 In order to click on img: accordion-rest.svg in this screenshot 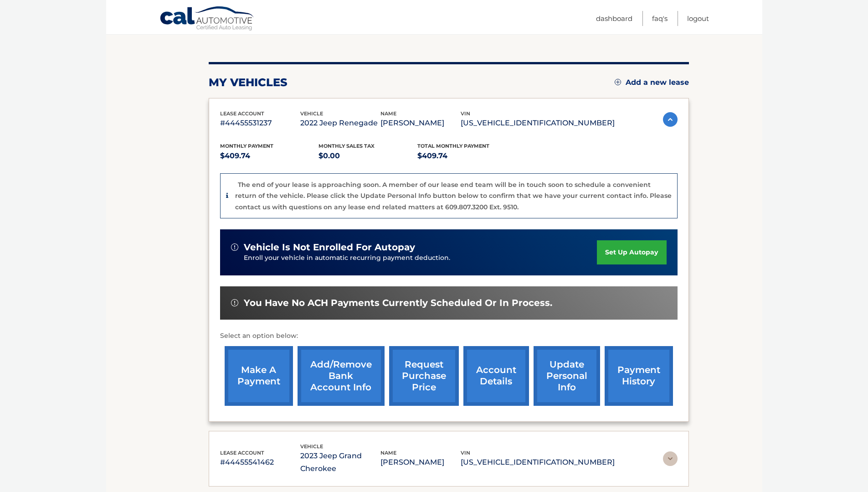, I will do `click(671, 459)`.